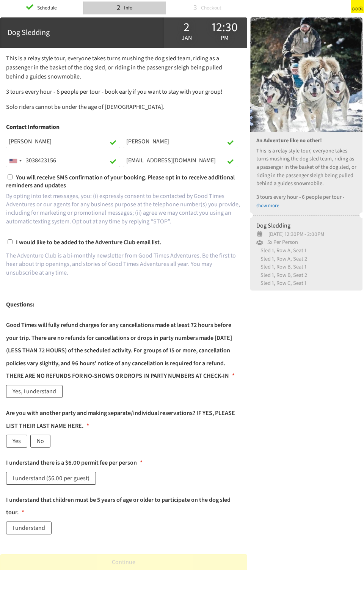 The width and height of the screenshot is (364, 608). What do you see at coordinates (127, 8) in the screenshot?
I see `div: Info` at bounding box center [127, 8].